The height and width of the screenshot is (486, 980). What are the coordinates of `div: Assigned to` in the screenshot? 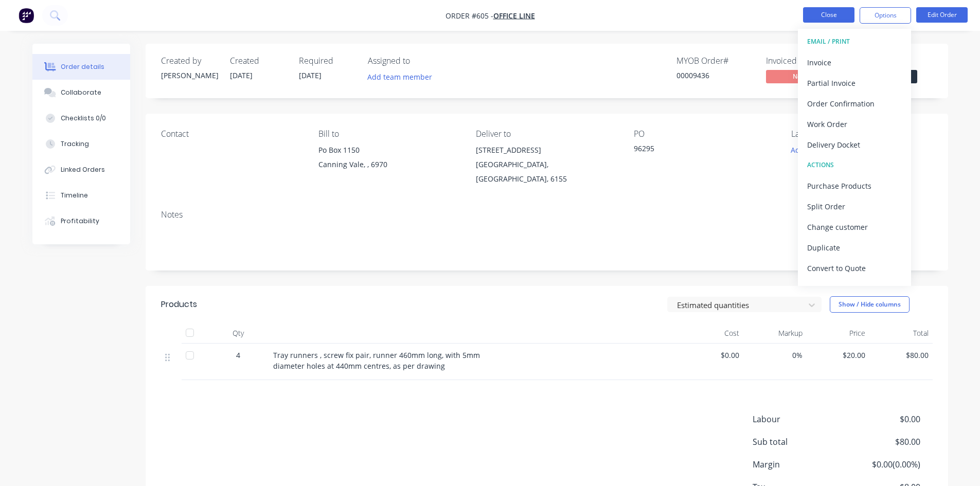 It's located at (419, 60).